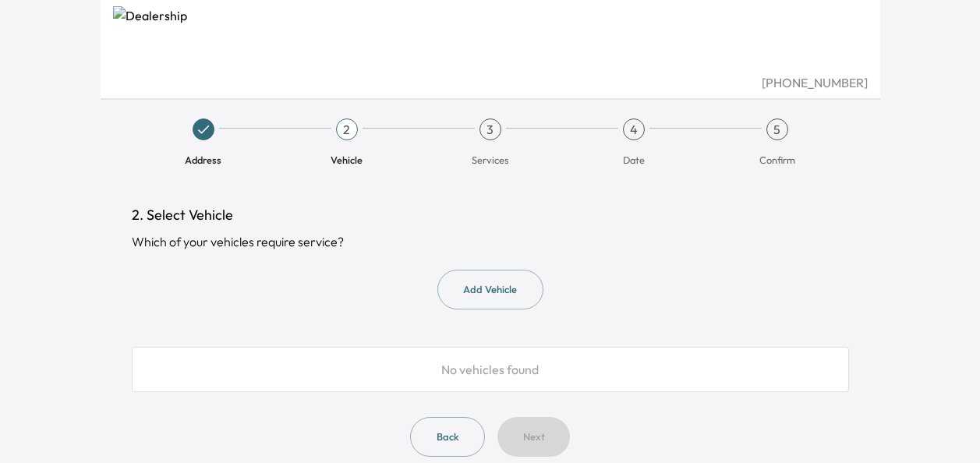  Describe the element at coordinates (347, 129) in the screenshot. I see `div: 2` at that location.